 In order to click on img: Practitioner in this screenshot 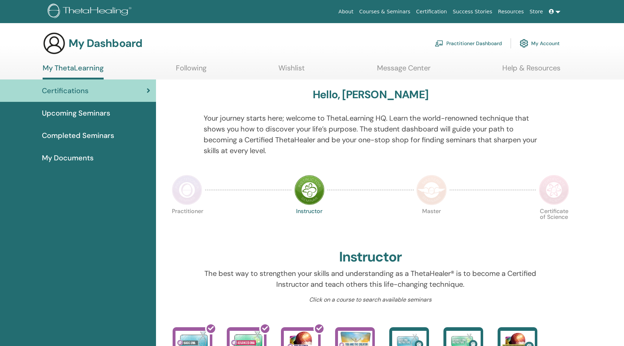, I will do `click(187, 190)`.